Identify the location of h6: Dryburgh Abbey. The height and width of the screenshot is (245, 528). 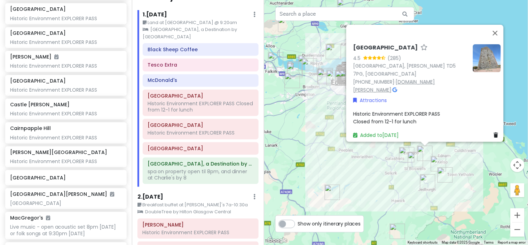
(198, 225).